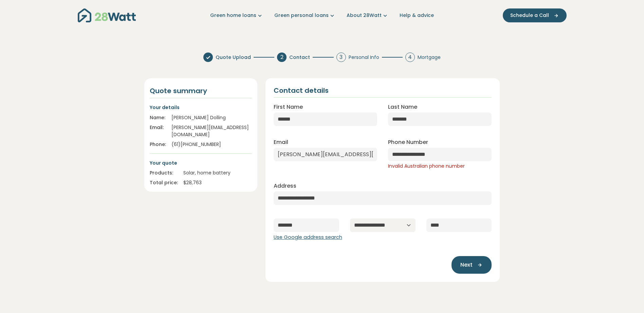 The image size is (644, 313). Describe the element at coordinates (218, 173) in the screenshot. I see `div: Solar, home battery` at that location.